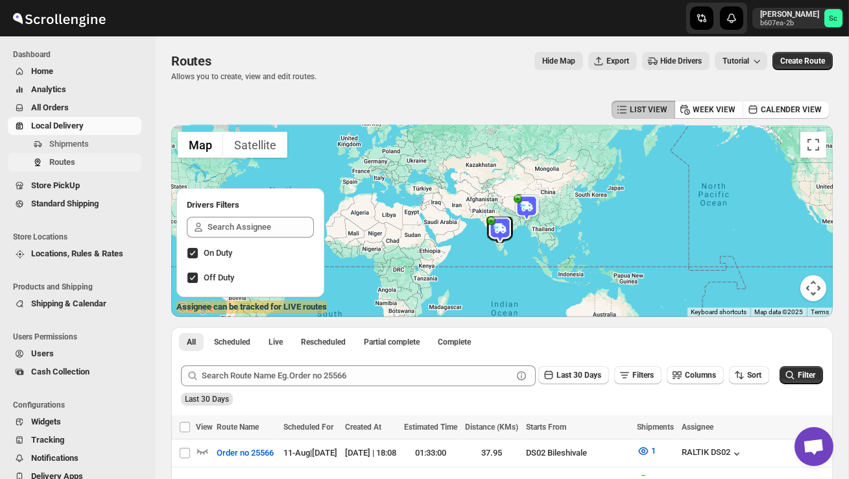 The width and height of the screenshot is (849, 479). What do you see at coordinates (786, 110) in the screenshot?
I see `button: CALENDER VIEW` at bounding box center [786, 110].